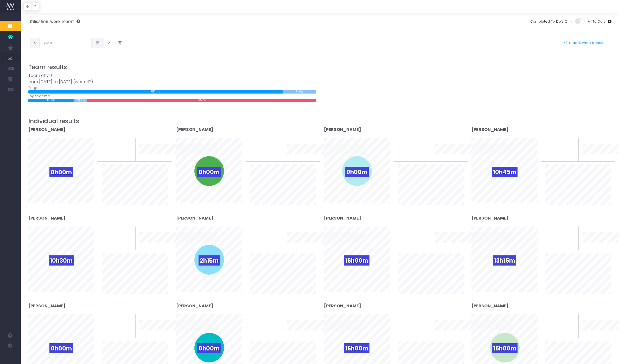  Describe the element at coordinates (35, 7) in the screenshot. I see `button: T` at that location.